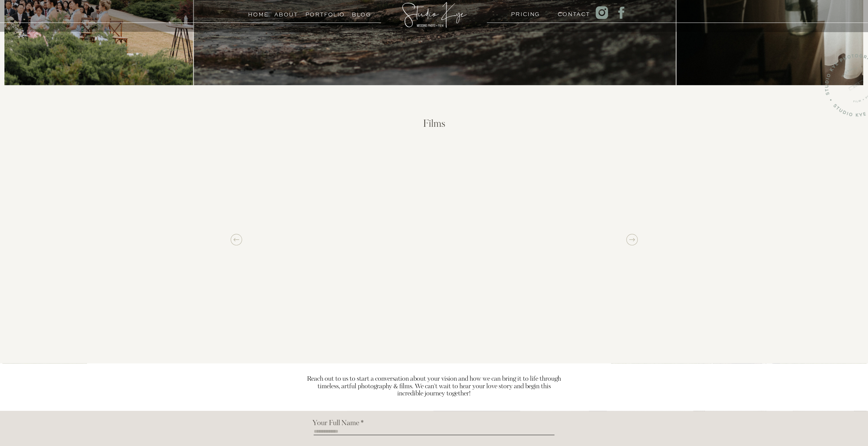  What do you see at coordinates (571, 12) in the screenshot?
I see `a: Contact` at bounding box center [571, 12].